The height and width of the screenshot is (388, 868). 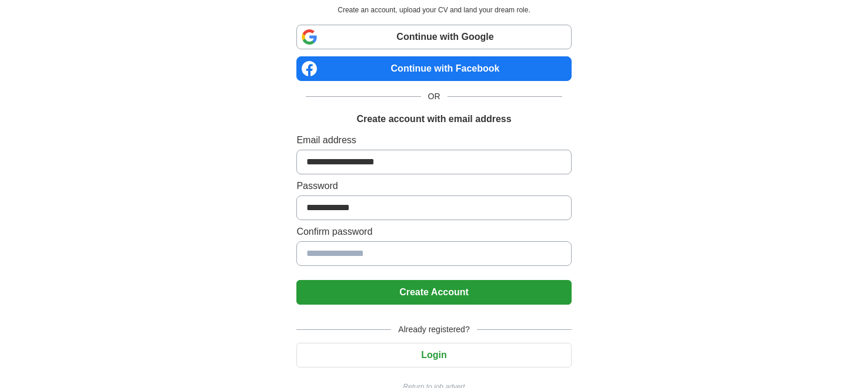 I want to click on h1: Create account with email address, so click(x=434, y=119).